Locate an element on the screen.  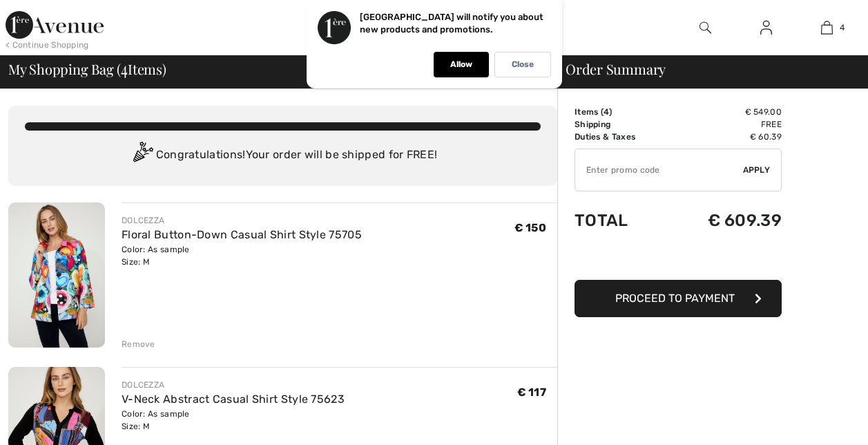
span: Apply is located at coordinates (756, 170).